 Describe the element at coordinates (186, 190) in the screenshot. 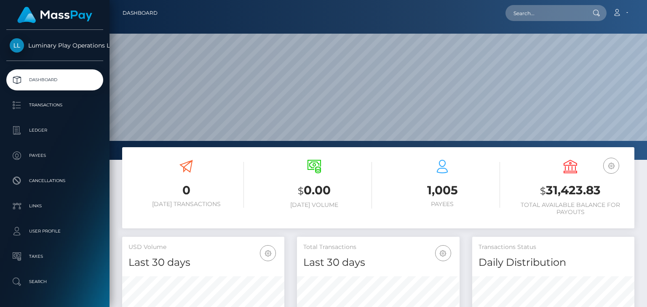

I see `h3: 0` at that location.